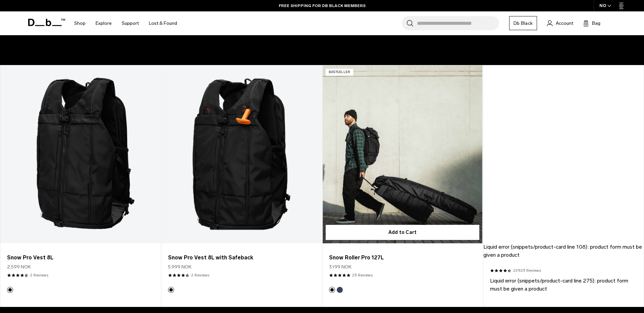 Image resolution: width=644 pixels, height=313 pixels. I want to click on nav: Main Navigation, so click(126, 23).